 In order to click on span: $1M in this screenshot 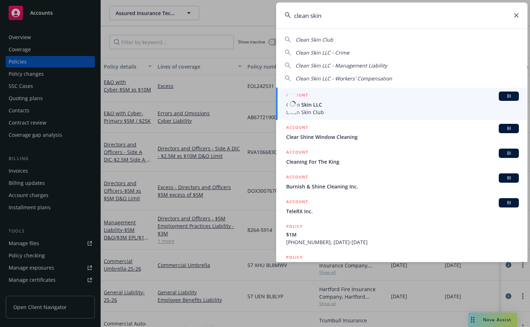, I will do `click(402, 234)`.